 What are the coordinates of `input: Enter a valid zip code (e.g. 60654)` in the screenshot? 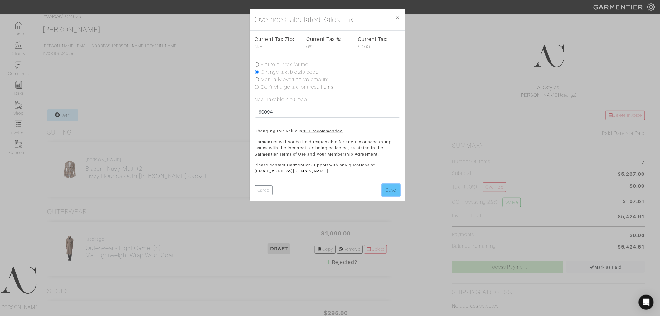 It's located at (328, 112).